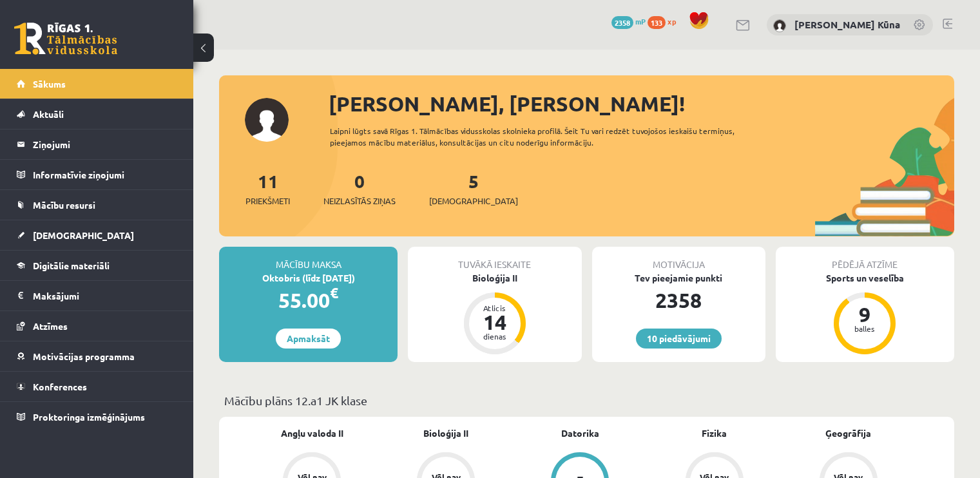  What do you see at coordinates (49, 83) in the screenshot?
I see `span: Sākums` at bounding box center [49, 83].